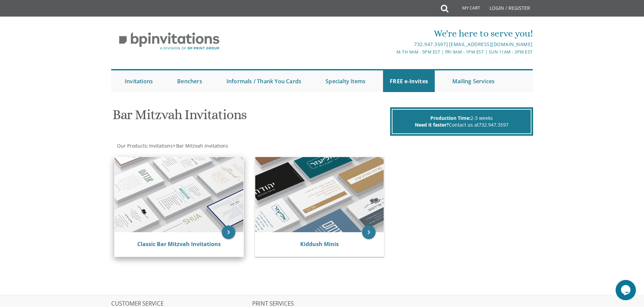 This screenshot has height=307, width=644. I want to click on div: We're here to serve you!, so click(393, 34).